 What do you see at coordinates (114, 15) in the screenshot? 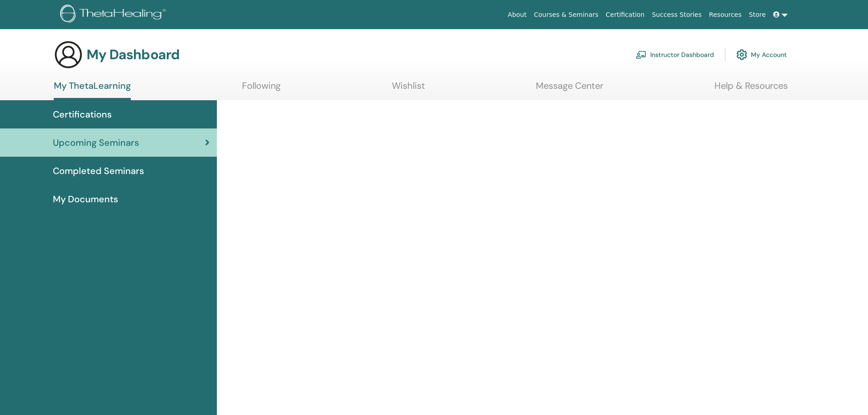
I see `img: logo.png` at bounding box center [114, 15].